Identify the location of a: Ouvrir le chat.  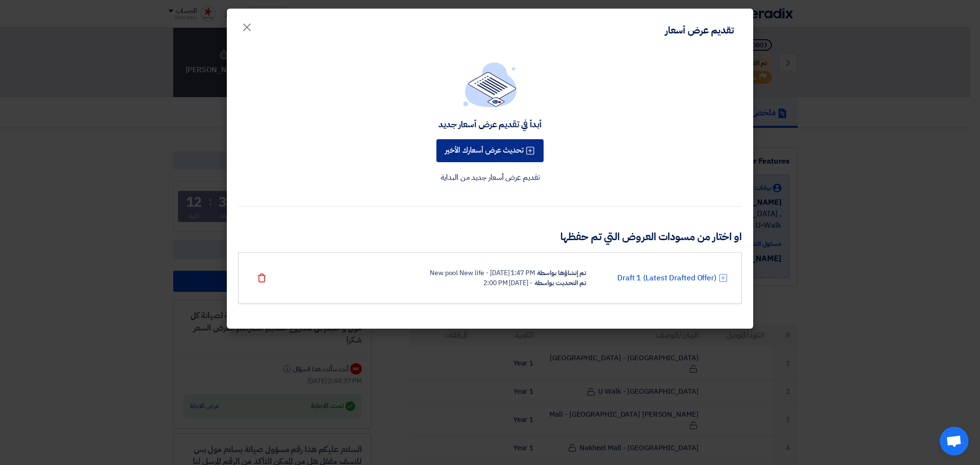
(954, 441).